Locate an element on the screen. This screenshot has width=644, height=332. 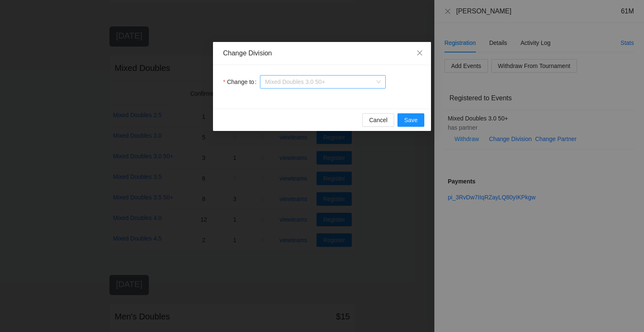
button: Close is located at coordinates (420, 53).